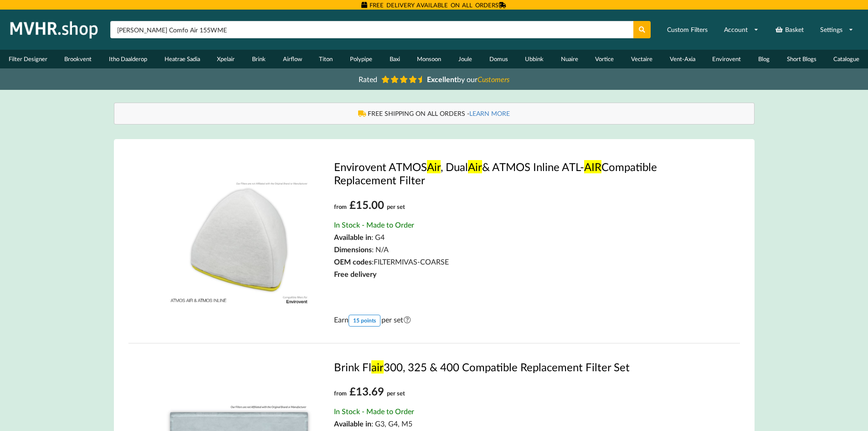  What do you see at coordinates (465, 59) in the screenshot?
I see `a: Joule` at bounding box center [465, 59].